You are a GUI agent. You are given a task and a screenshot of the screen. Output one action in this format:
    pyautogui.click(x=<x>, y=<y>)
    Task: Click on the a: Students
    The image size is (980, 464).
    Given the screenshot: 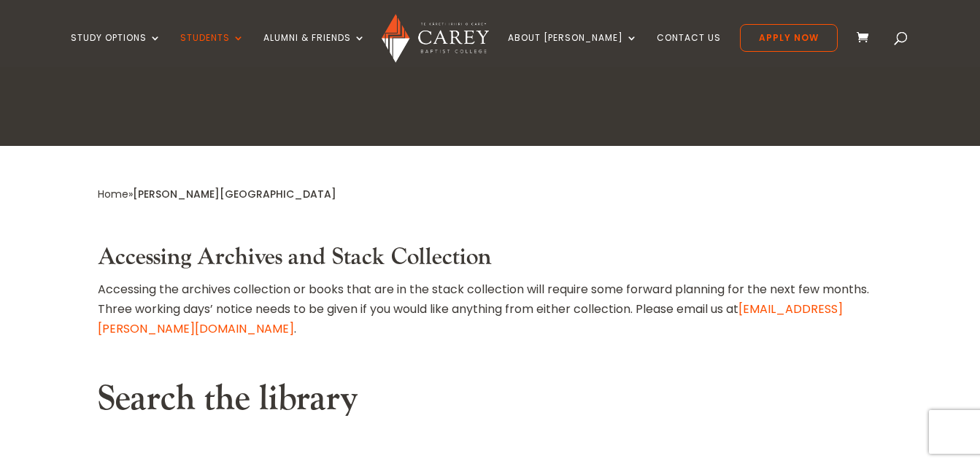 What is the action you would take?
    pyautogui.click(x=213, y=49)
    